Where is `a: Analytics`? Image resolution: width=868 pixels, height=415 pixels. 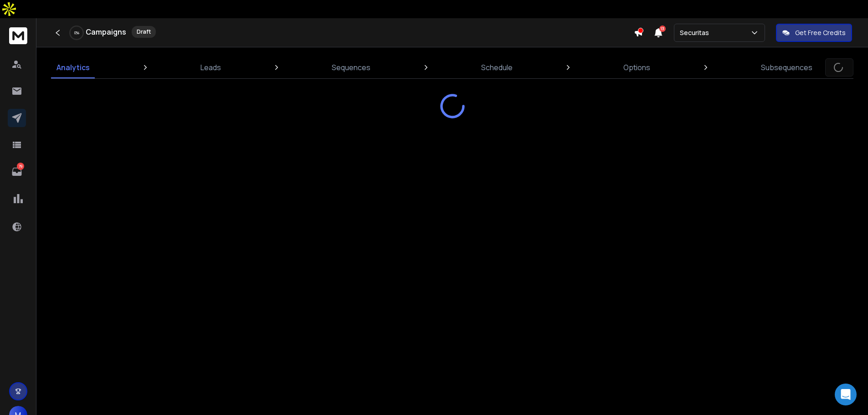 a: Analytics is located at coordinates (73, 68).